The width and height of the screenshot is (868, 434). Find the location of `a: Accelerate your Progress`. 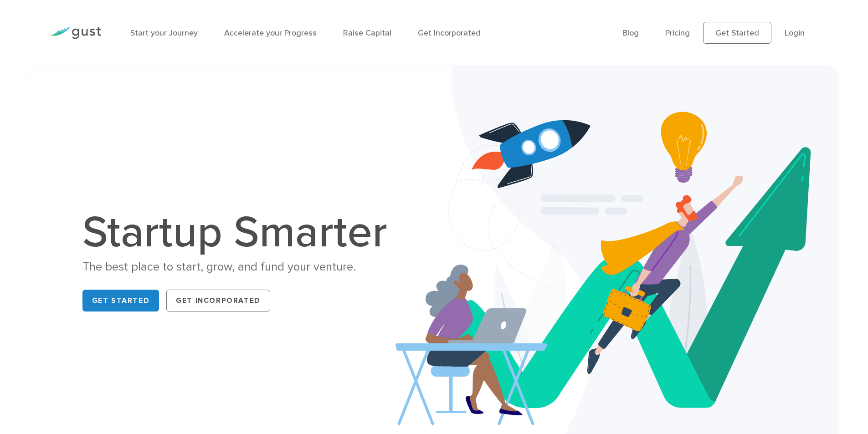

a: Accelerate your Progress is located at coordinates (270, 33).